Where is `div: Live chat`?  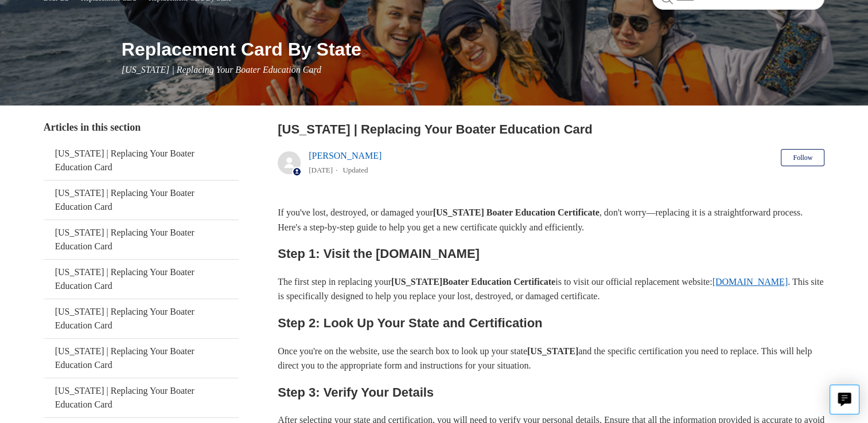 div: Live chat is located at coordinates (845, 400).